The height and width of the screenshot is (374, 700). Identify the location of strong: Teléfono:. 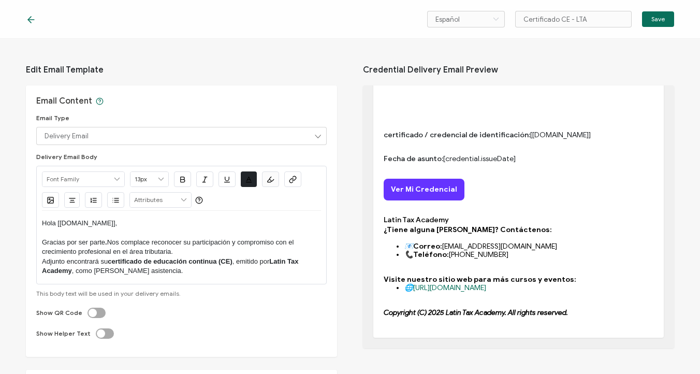
(431, 254).